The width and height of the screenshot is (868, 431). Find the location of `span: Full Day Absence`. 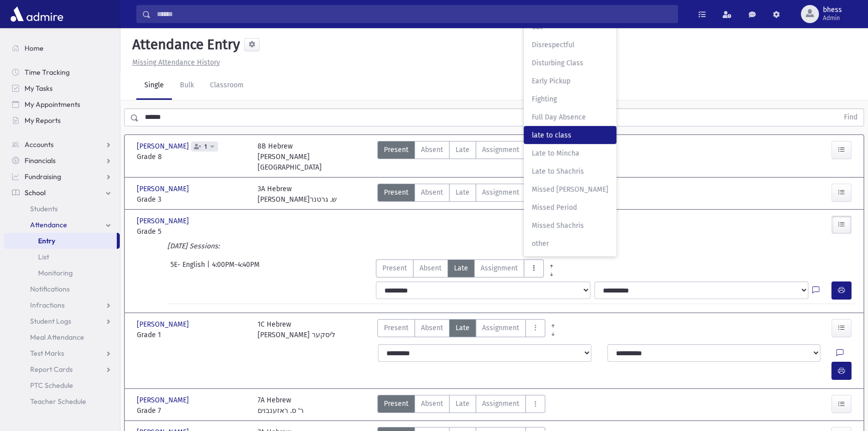

span: Full Day Absence is located at coordinates (570, 117).